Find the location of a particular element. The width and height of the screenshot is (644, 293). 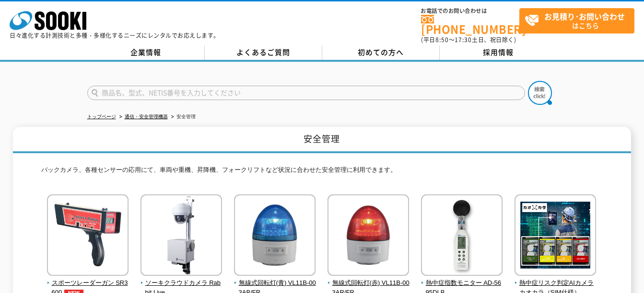

img: 無線式回転灯(青) VL11B-003AB/FR is located at coordinates (275, 236).